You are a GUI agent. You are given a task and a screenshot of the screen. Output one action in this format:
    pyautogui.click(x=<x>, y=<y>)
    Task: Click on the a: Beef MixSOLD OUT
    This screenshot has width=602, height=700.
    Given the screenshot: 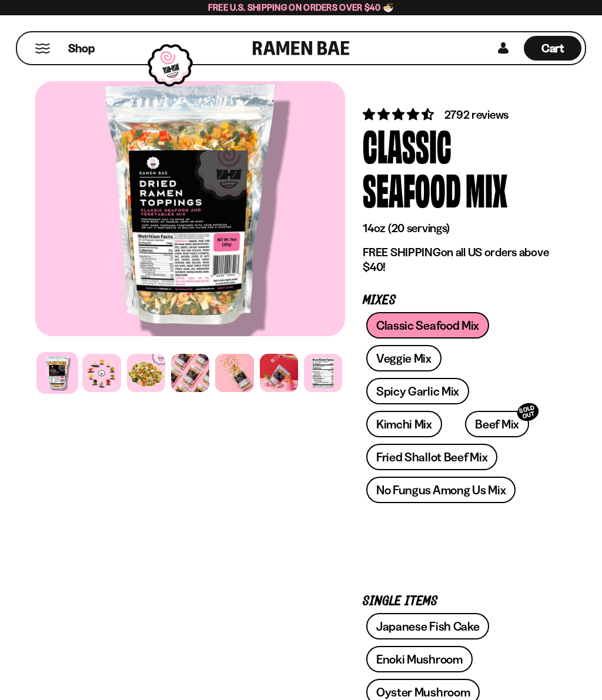 What is the action you would take?
    pyautogui.click(x=497, y=424)
    